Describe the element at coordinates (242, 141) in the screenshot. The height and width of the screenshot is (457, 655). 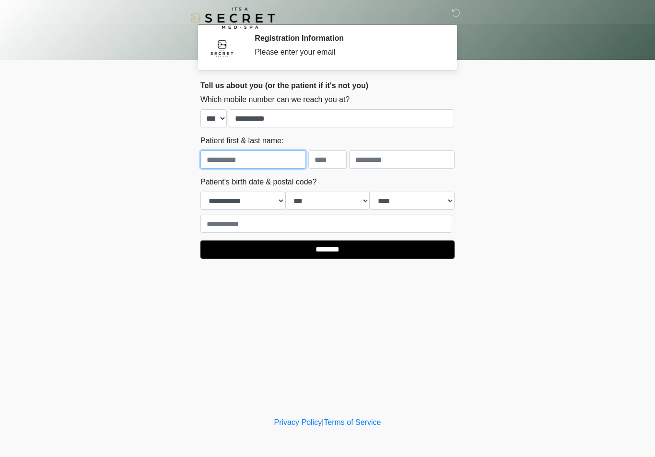
I see `label: Patient first & last name:` at that location.